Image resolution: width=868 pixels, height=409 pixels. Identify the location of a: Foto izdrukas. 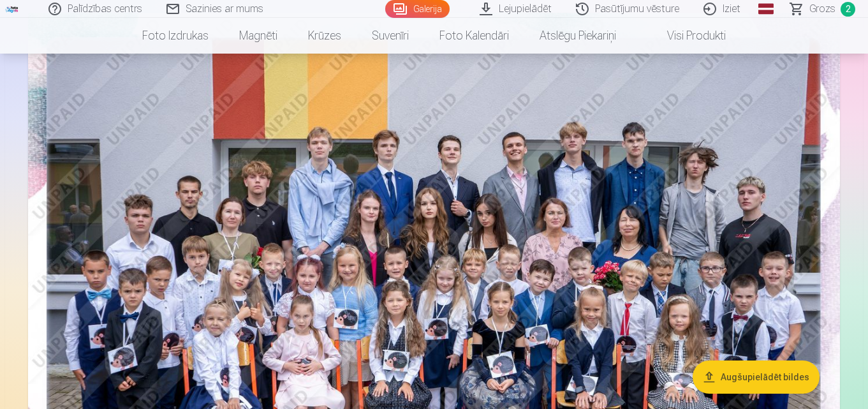
(176, 35).